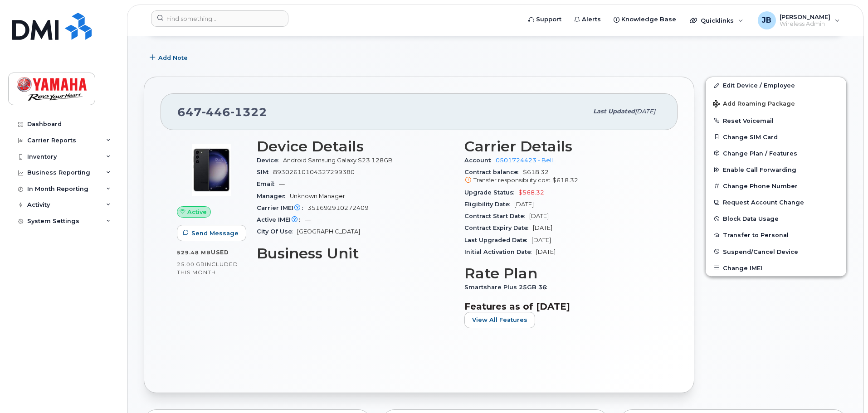  What do you see at coordinates (173, 57) in the screenshot?
I see `span: Add Note` at bounding box center [173, 57].